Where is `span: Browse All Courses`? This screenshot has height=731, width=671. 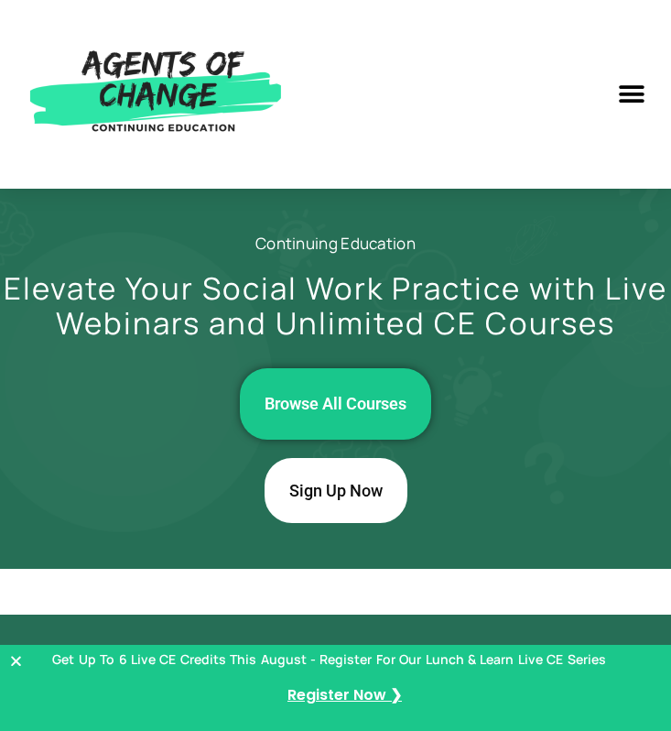
span: Browse All Courses is located at coordinates (335, 404).